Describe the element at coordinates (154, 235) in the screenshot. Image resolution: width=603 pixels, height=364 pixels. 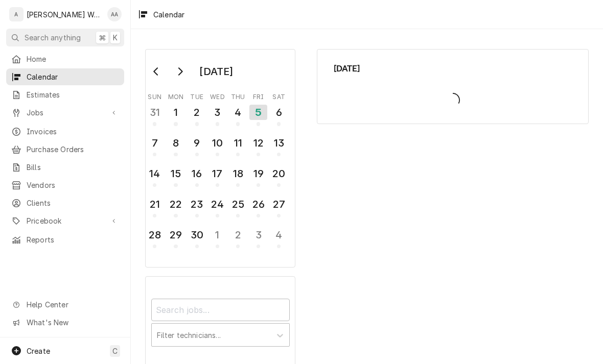
I see `div: 28` at that location.